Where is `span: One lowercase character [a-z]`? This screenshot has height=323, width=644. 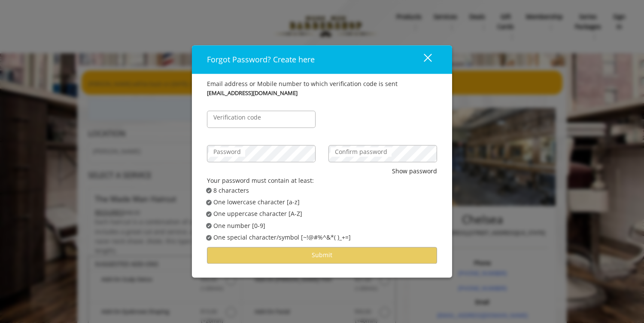 span: One lowercase character [a-z] is located at coordinates (256, 202).